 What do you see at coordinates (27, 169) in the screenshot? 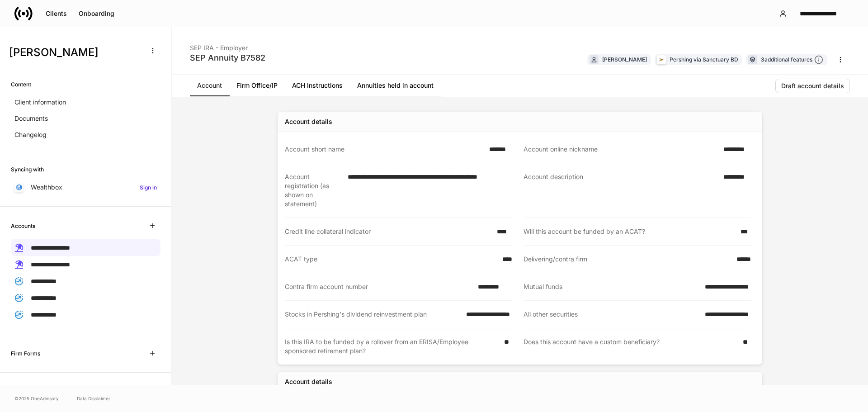
I see `h6: Syncing with` at bounding box center [27, 169].